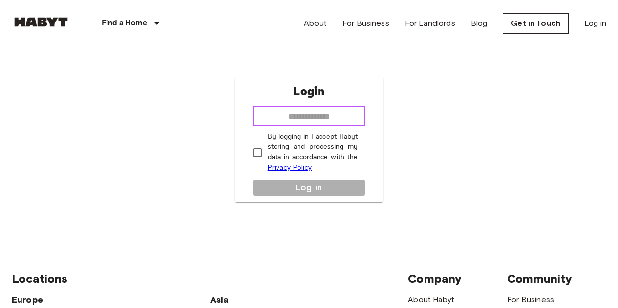  Describe the element at coordinates (124, 23) in the screenshot. I see `p: Find a Home` at that location.